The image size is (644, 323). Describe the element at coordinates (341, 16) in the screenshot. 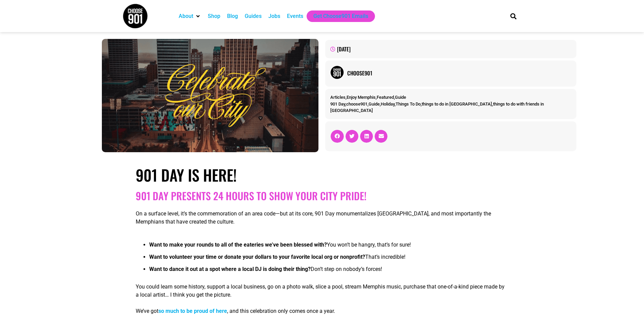

I see `div: Get Choose901 Emails` at that location.